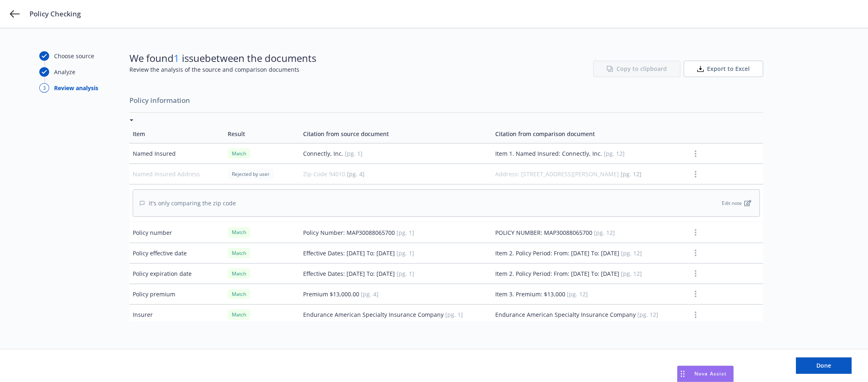  I want to click on div: it's only comparing the zip code, so click(188, 203).